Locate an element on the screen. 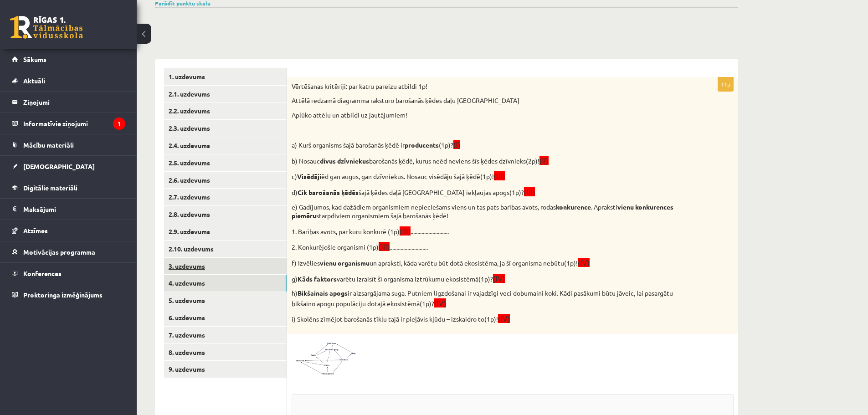 This screenshot has width=868, height=415. span: Sākums is located at coordinates (34, 59).